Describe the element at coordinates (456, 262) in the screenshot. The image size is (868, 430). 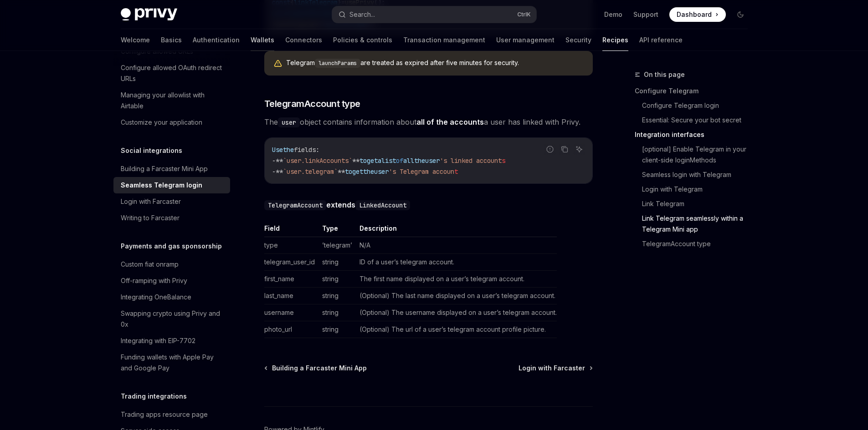
I see `td: ID of a user’s telegram account.` at that location.